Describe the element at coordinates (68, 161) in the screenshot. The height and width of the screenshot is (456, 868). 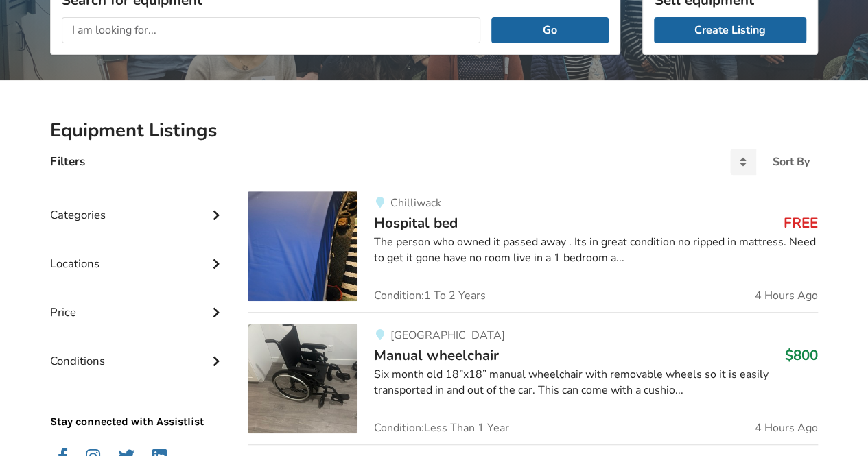
I see `h4: Filters` at that location.